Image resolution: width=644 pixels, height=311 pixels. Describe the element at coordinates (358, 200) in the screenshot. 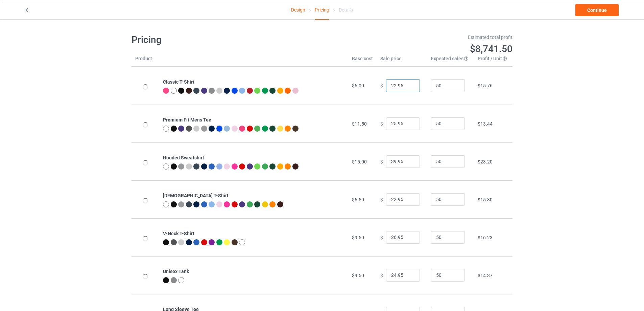

I see `span: $6.50` at that location.